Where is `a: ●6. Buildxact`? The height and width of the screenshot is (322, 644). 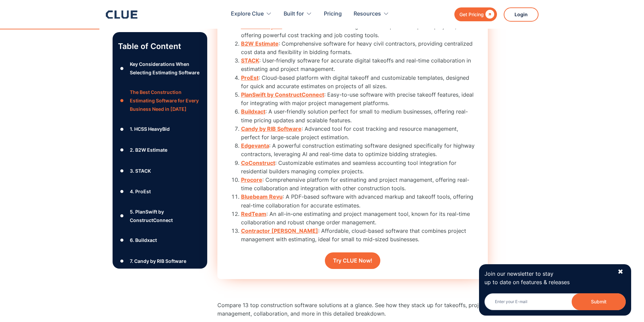 a: ●6. Buildxact is located at coordinates (160, 240).